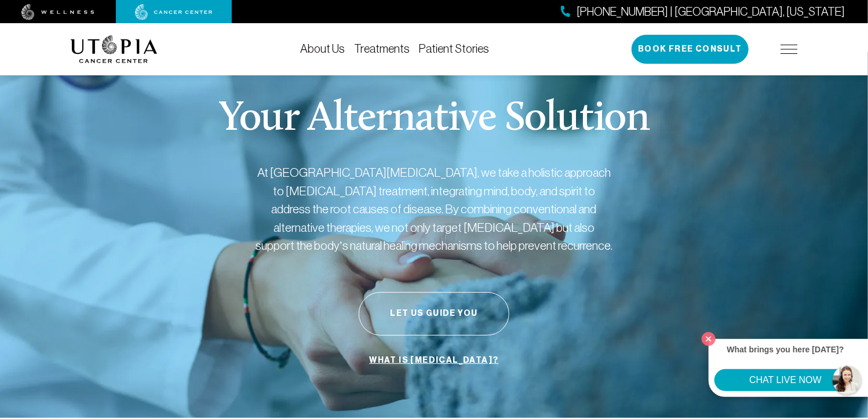  I want to click on img: icon-hamburger, so click(789, 50).